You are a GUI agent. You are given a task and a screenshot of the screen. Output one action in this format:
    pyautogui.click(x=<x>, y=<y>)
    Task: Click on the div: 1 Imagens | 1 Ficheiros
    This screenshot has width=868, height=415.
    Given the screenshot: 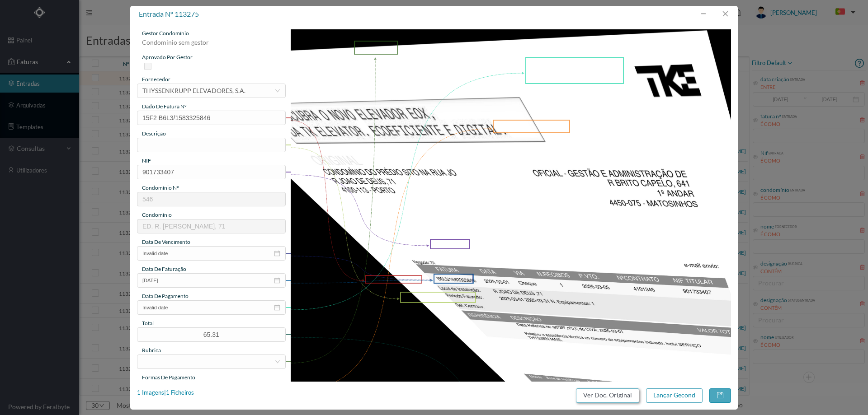 What is the action you would take?
    pyautogui.click(x=165, y=393)
    